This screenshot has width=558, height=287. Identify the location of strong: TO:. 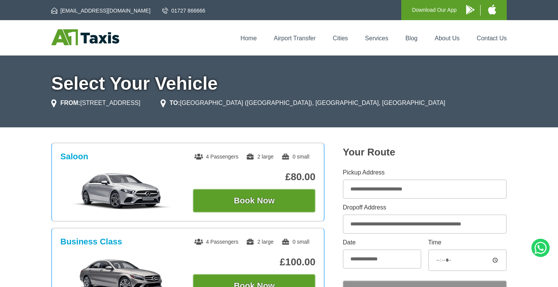
(175, 103).